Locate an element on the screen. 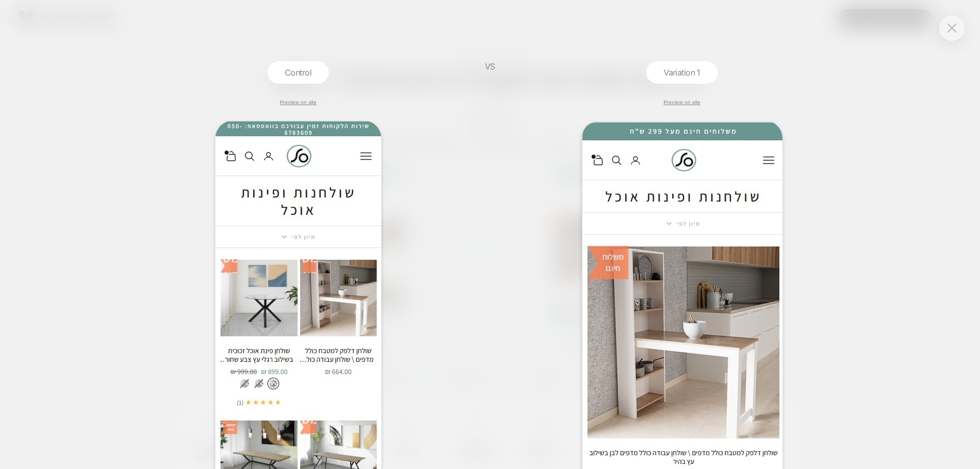 The width and height of the screenshot is (980, 469). img: close is located at coordinates (952, 27).